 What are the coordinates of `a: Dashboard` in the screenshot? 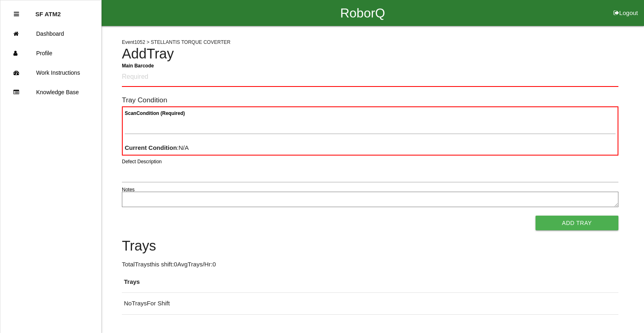 It's located at (51, 34).